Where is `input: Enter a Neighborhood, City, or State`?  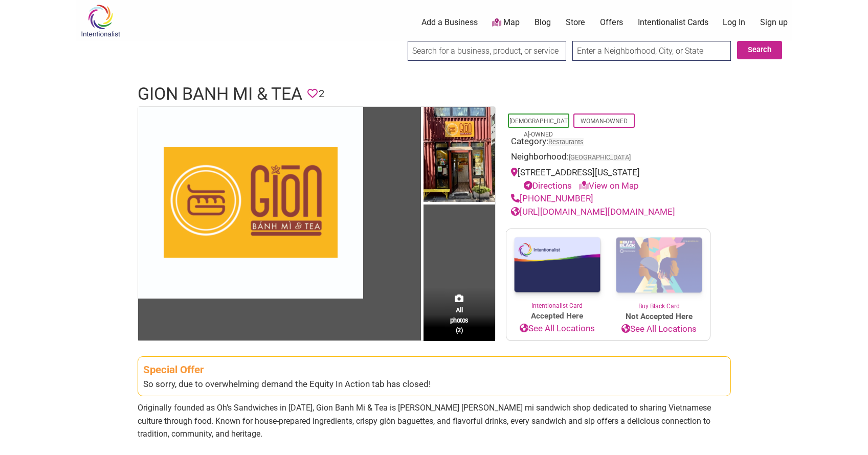 input: Enter a Neighborhood, City, or State is located at coordinates (652, 51).